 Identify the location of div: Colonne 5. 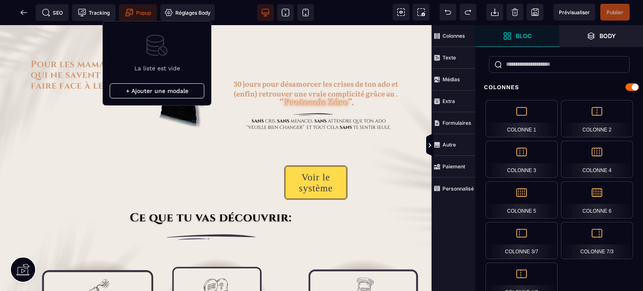
(522, 200).